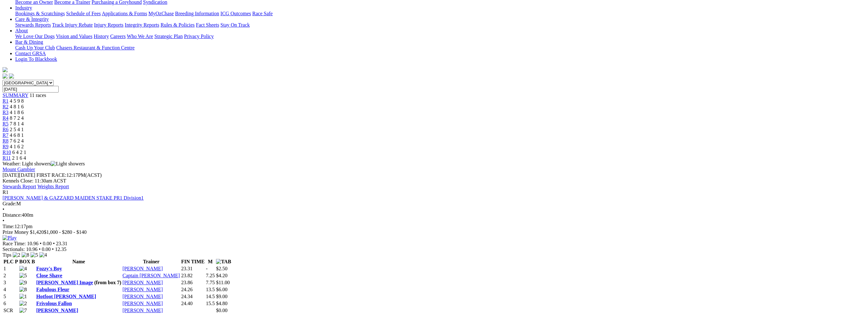 This screenshot has width=868, height=314. What do you see at coordinates (222, 276) in the screenshot?
I see `span: $4.20` at bounding box center [222, 276].